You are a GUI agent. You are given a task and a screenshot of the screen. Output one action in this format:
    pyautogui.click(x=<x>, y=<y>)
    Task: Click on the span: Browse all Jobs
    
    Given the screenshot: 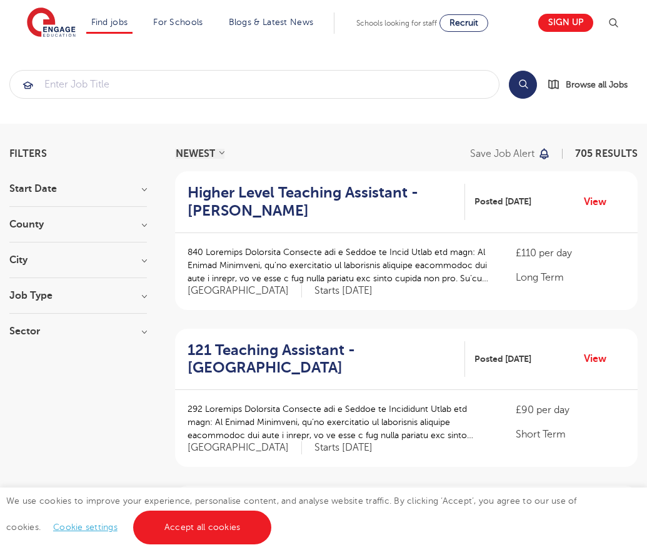 What is the action you would take?
    pyautogui.click(x=596, y=84)
    